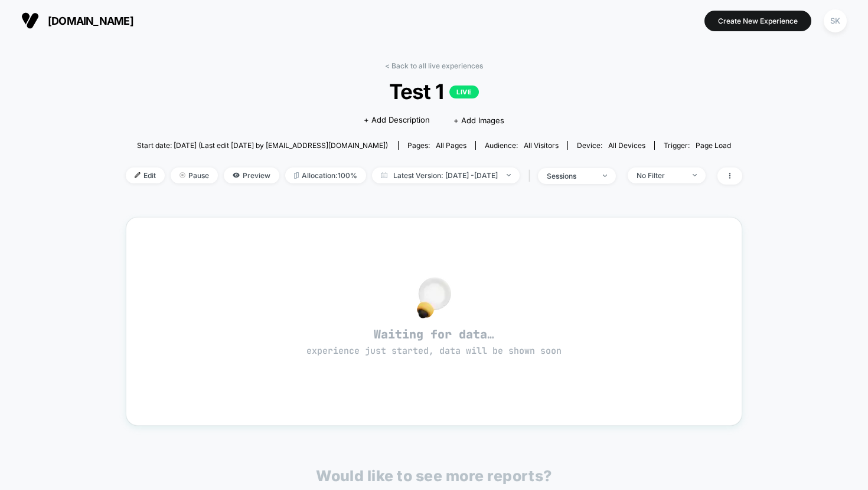 This screenshot has width=868, height=490. I want to click on span: Allocation: 100%, so click(325, 175).